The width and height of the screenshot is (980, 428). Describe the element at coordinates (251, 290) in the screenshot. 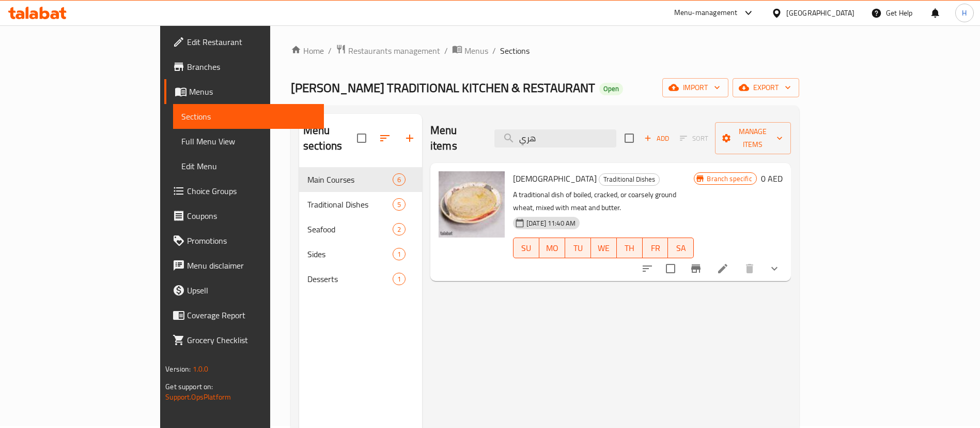

I see `span: Upsell` at that location.